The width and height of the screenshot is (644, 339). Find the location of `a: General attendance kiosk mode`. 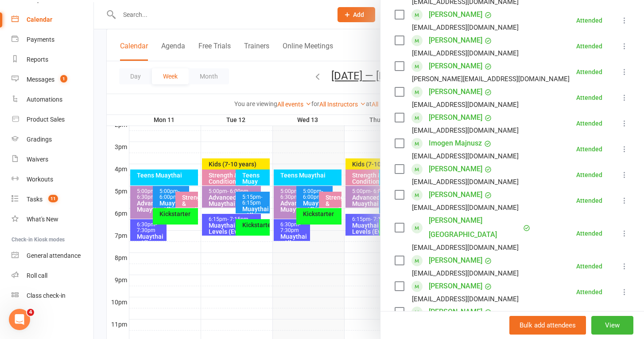

a: General attendance kiosk mode is located at coordinates (53, 256).